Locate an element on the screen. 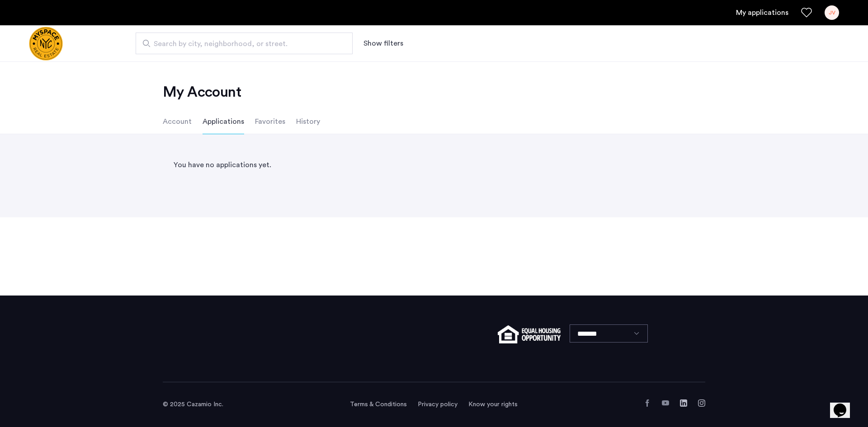 This screenshot has height=427, width=868. a: Facebook is located at coordinates (647, 403).